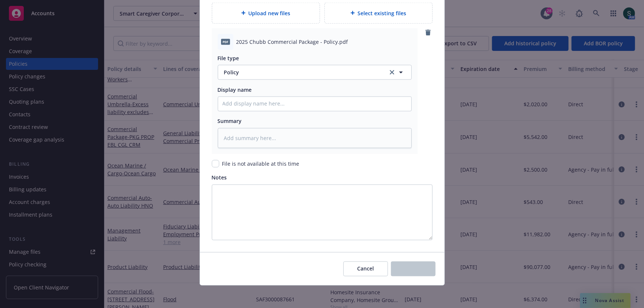  I want to click on span: pdf, so click(226, 42).